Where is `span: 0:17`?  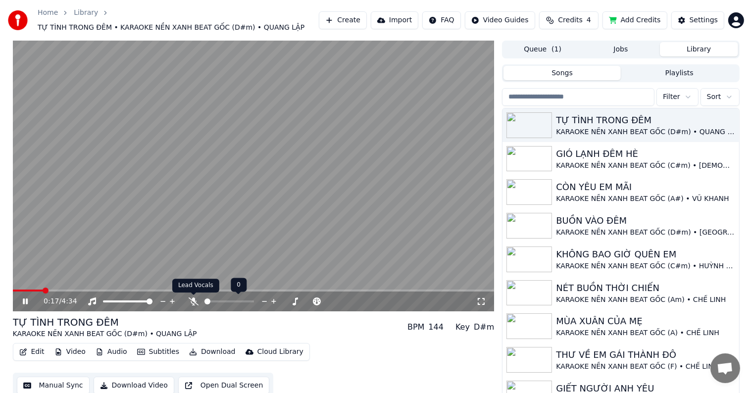 span: 0:17 is located at coordinates (51, 302).